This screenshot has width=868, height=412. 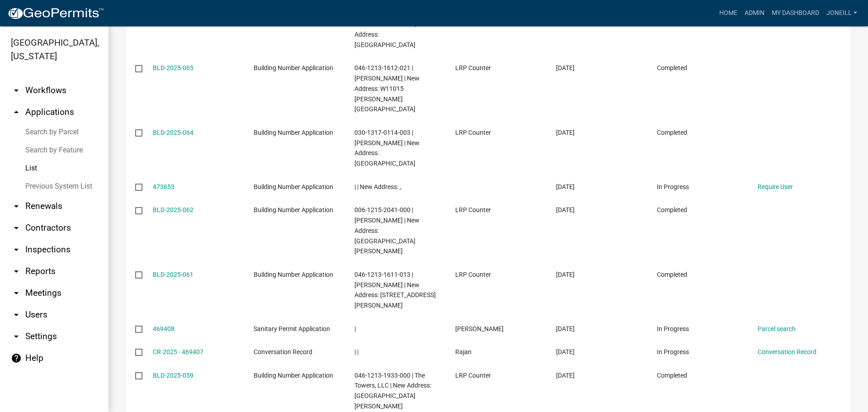 What do you see at coordinates (173, 274) in the screenshot?
I see `a: BLD-2025-061` at bounding box center [173, 274].